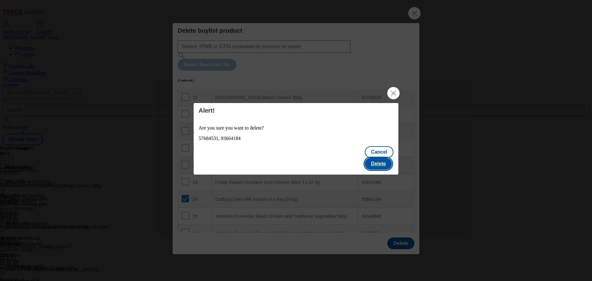  What do you see at coordinates (296, 138) in the screenshot?
I see `div: 57684531, 93664184` at bounding box center [296, 138].